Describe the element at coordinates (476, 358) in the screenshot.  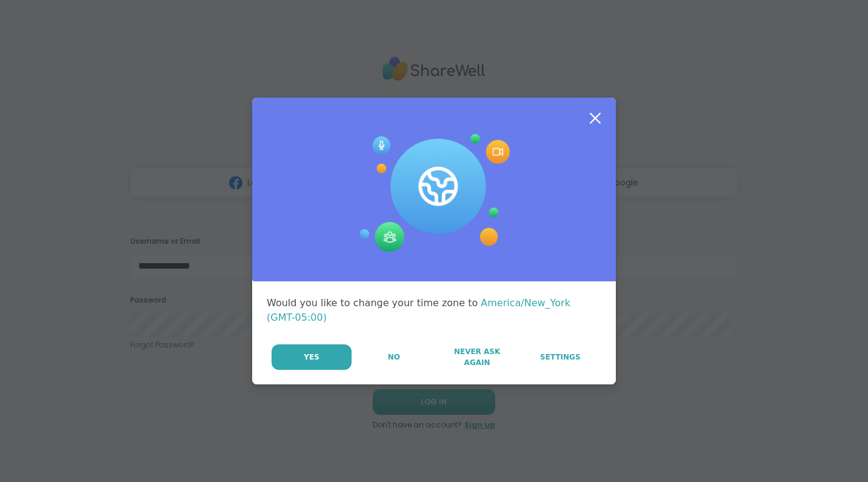
I see `button: Never Ask Again` at that location.